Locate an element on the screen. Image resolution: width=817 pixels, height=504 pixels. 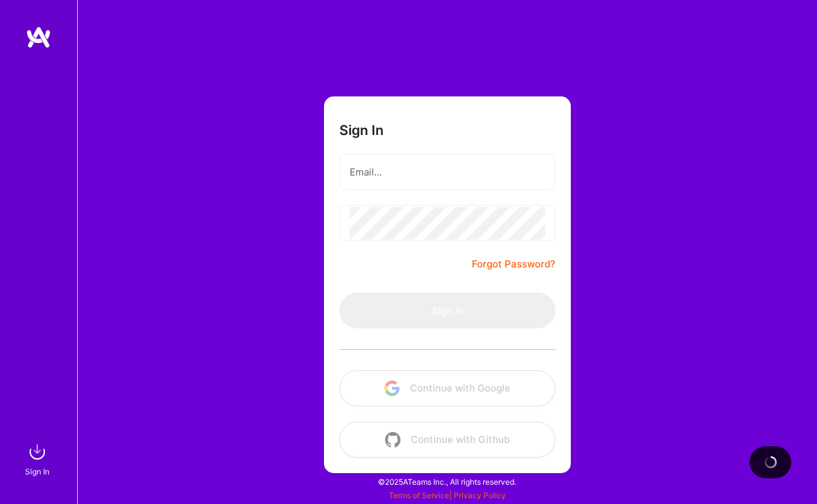
img: loading is located at coordinates (771, 462).